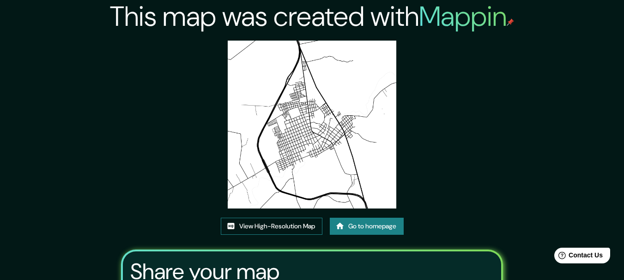  Describe the element at coordinates (510, 22) in the screenshot. I see `img: mappin-pin` at that location.